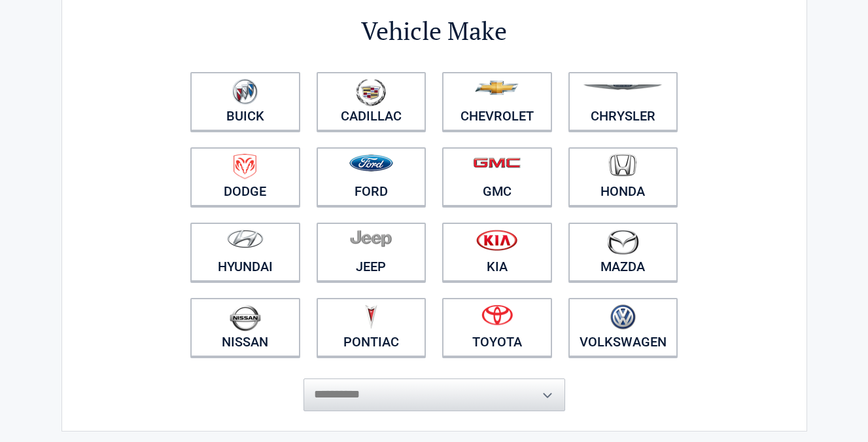 The image size is (868, 442). I want to click on img: buick, so click(244, 92).